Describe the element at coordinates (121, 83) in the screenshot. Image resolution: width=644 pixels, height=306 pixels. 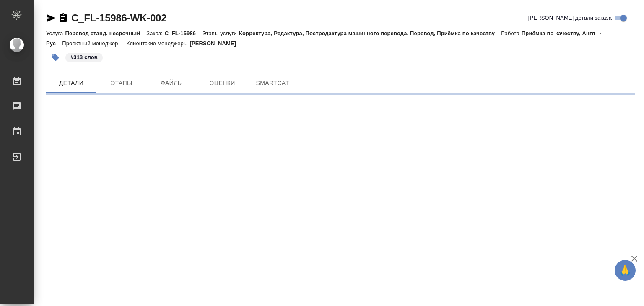
I see `span: Этапы` at that location.